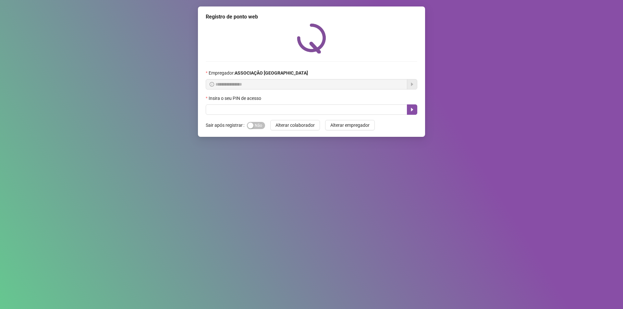 The height and width of the screenshot is (309, 623). I want to click on span: Alterar colaborador, so click(295, 125).